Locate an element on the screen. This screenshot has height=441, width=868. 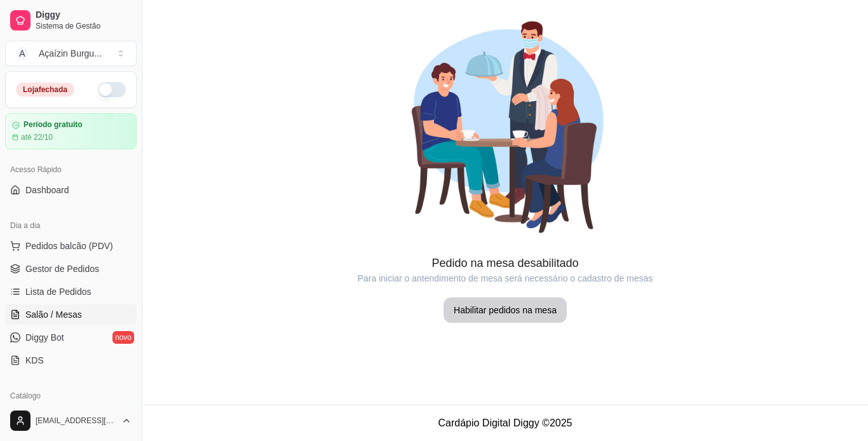
a: Gestor de Pedidos is located at coordinates (70, 268).